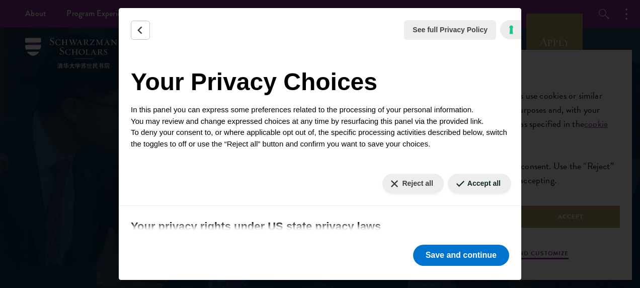  I want to click on button: Reject all, so click(413, 183).